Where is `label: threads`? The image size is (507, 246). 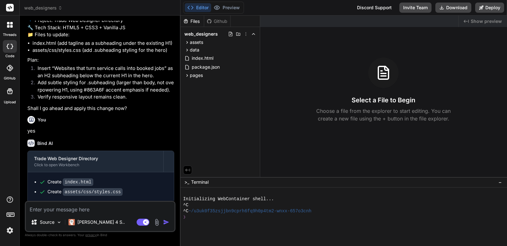
label: threads is located at coordinates (10, 35).